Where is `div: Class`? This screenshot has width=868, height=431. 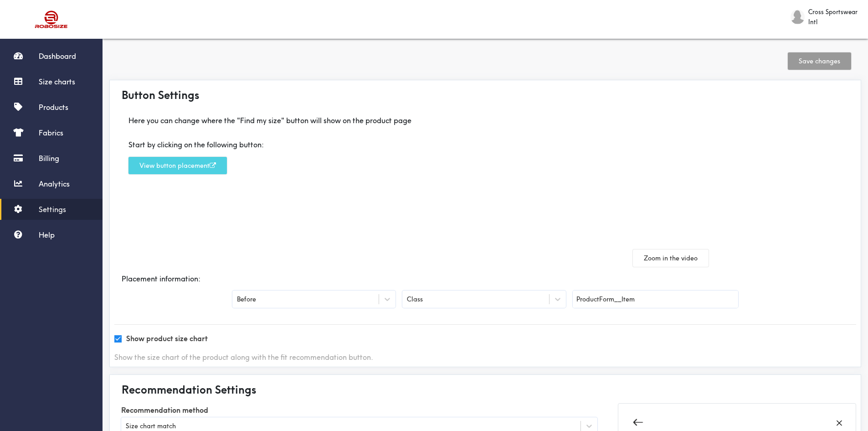
div: Class is located at coordinates (415, 299).